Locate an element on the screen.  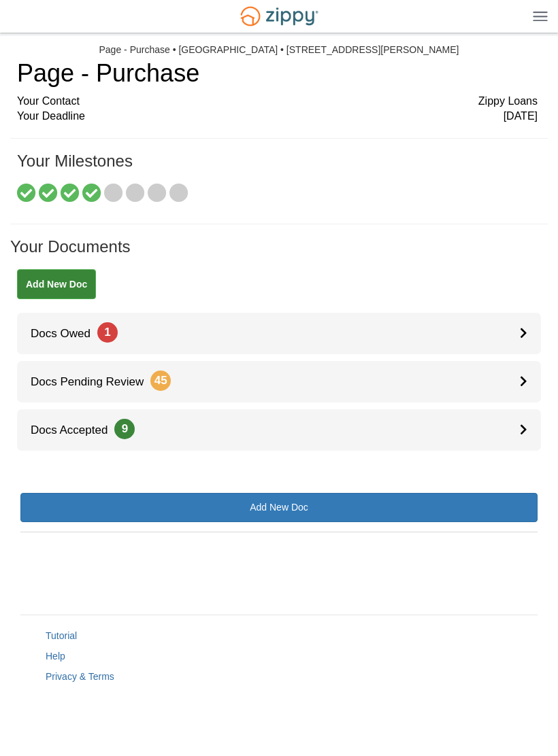
a: Help is located at coordinates (55, 656).